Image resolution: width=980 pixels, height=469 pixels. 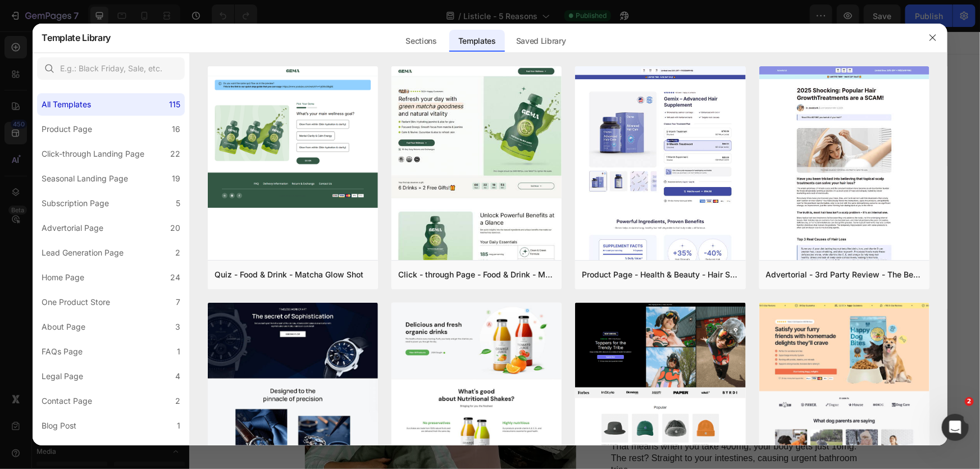 What do you see at coordinates (133, 120) in the screenshot?
I see `img: gempages_572903261611230433-b87421ab-129f-4b99-9b2f-e91cfff48569.webp` at bounding box center [133, 120].